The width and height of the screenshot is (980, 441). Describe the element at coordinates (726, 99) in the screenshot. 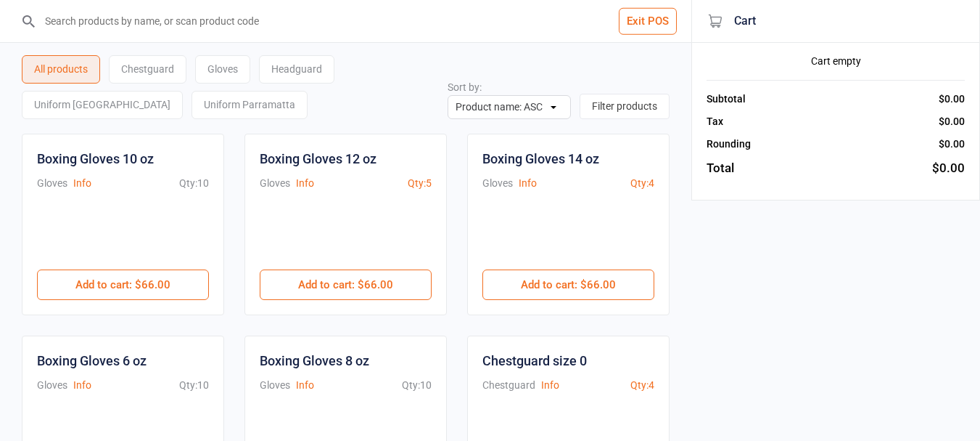

I see `div: Subtotal` at that location.